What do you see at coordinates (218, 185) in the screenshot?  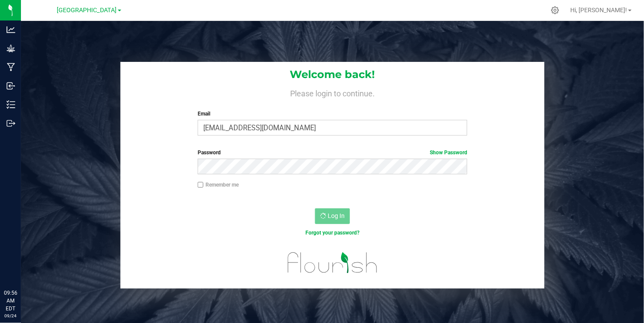 I see `label: Remember me` at bounding box center [218, 185].